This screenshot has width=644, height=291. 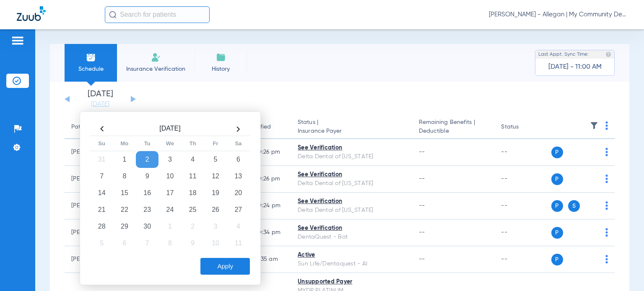 What do you see at coordinates (453, 131) in the screenshot?
I see `span: Deductible` at bounding box center [453, 131].